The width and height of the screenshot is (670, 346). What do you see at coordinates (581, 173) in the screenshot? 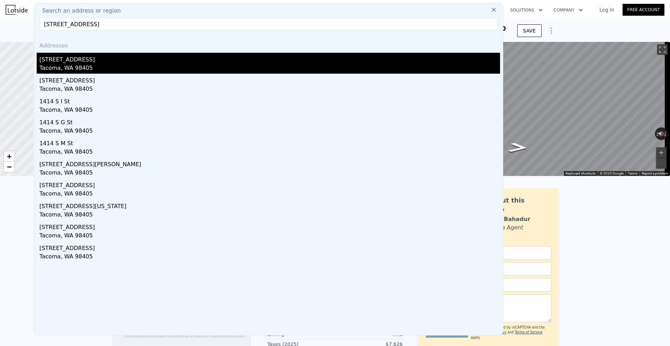
I see `button: Keyboard shortcuts` at bounding box center [581, 173].